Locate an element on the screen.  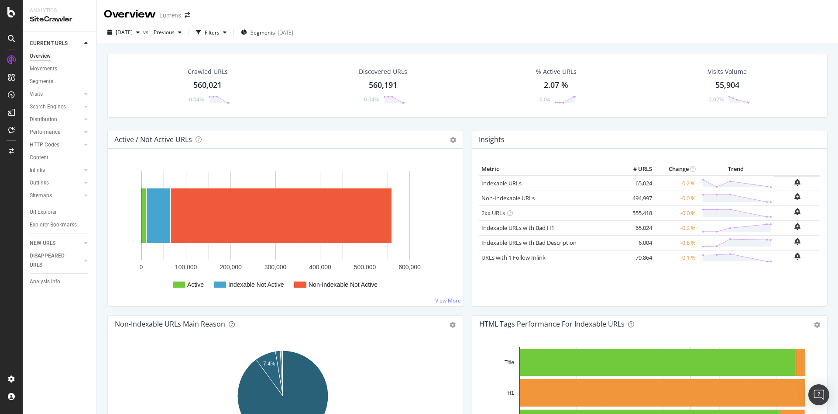
div: HTML Tags Performance for Indexable URLs is located at coordinates (552, 324).